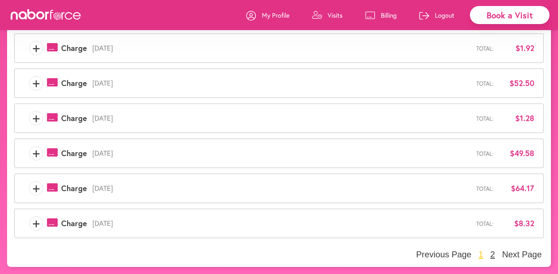 The image size is (558, 274). Describe the element at coordinates (516, 118) in the screenshot. I see `span: $1.28` at that location.